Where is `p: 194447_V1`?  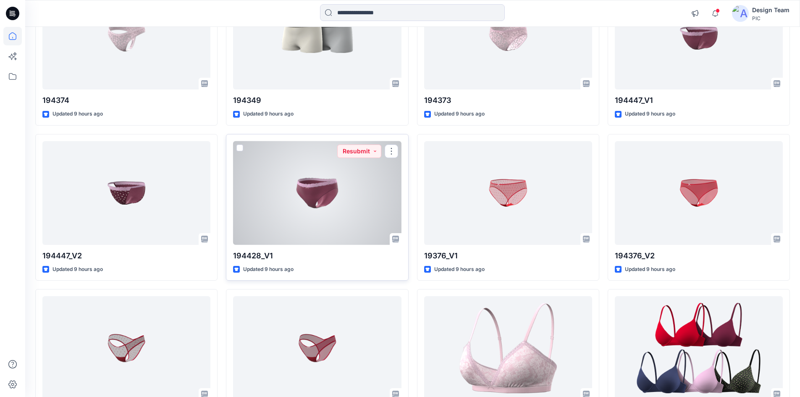 p: 194447_V1 is located at coordinates (699, 100).